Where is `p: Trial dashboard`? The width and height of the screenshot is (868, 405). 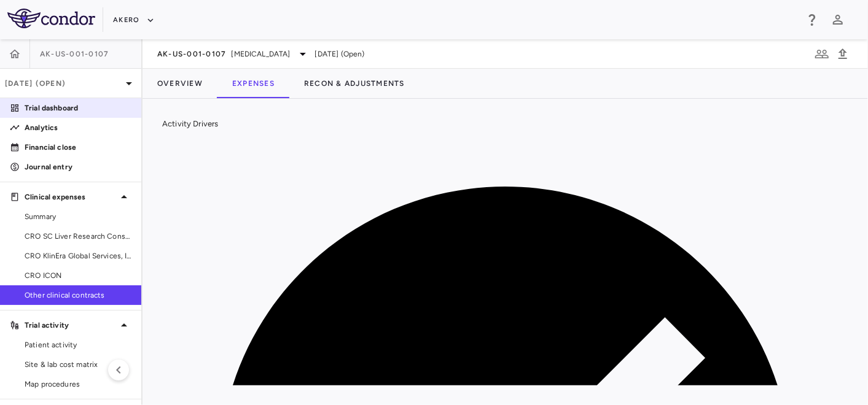
p: Trial dashboard is located at coordinates (78, 108).